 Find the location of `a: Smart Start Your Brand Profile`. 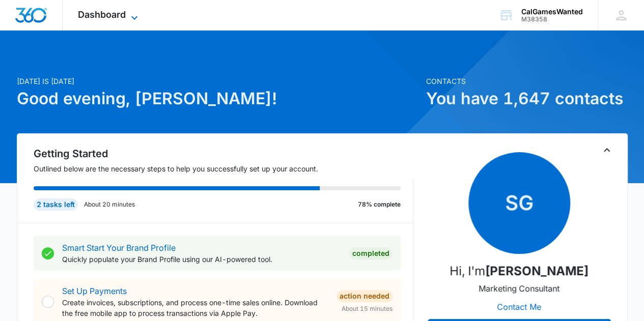

a: Smart Start Your Brand Profile is located at coordinates (119, 248).